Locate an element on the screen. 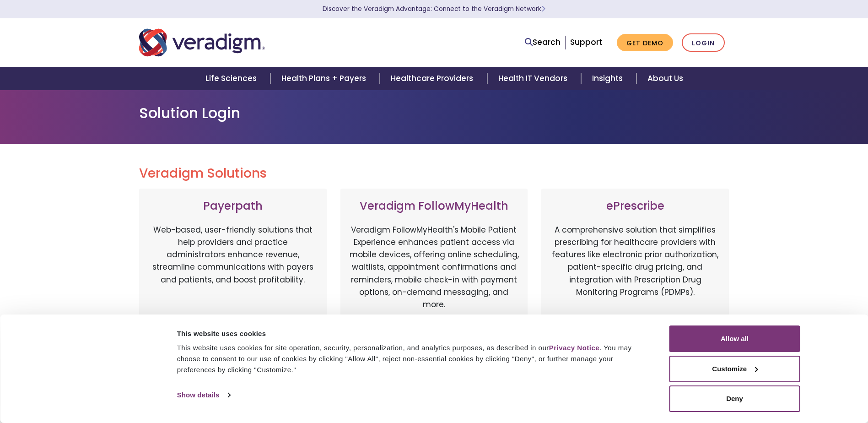 The height and width of the screenshot is (423, 868). div: This website uses cookies is located at coordinates (412, 333).